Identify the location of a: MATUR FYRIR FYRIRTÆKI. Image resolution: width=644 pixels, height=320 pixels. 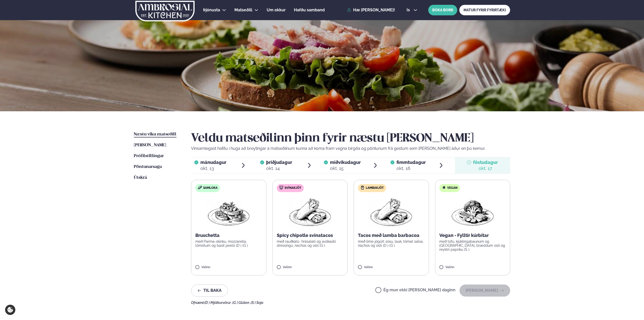
(484, 10).